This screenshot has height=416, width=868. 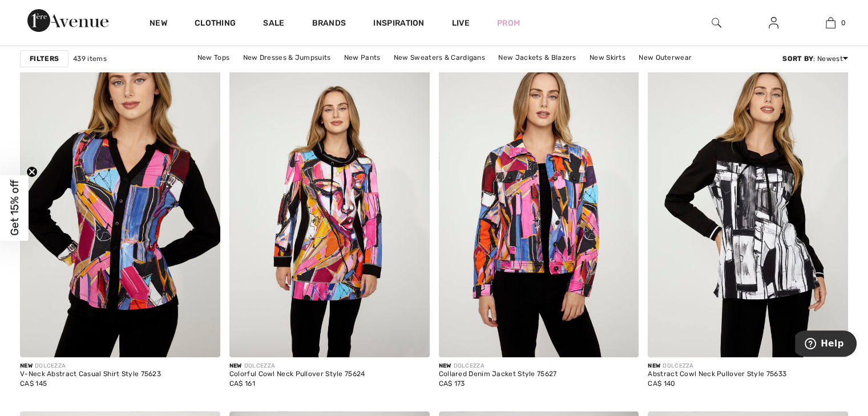 I want to click on img: search the website, so click(x=717, y=23).